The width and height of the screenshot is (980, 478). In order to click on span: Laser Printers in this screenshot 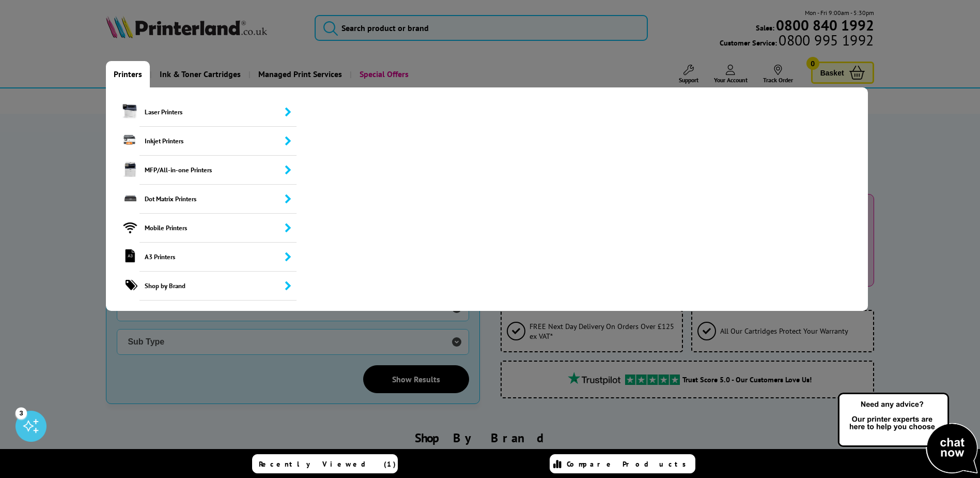, I will do `click(218, 113)`.